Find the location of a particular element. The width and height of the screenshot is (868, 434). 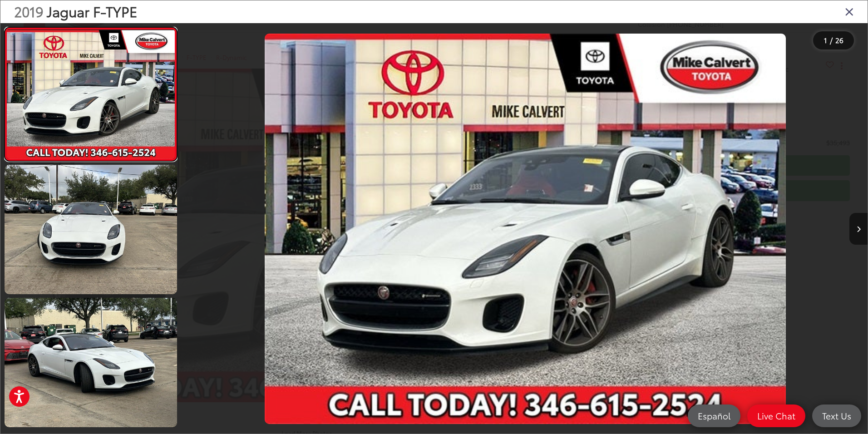

span: Jaguar F-TYPE is located at coordinates (92, 11).